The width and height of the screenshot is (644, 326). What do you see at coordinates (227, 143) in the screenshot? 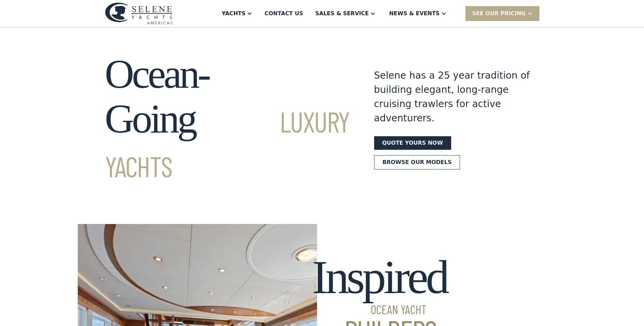
I see `span: Luxury Yachts` at bounding box center [227, 143].